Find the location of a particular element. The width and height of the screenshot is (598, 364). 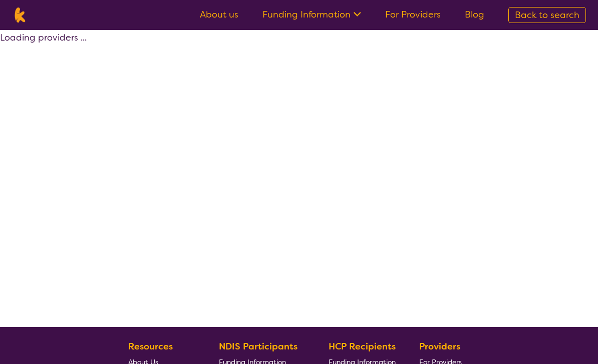

a: Funding Information is located at coordinates (312, 15).